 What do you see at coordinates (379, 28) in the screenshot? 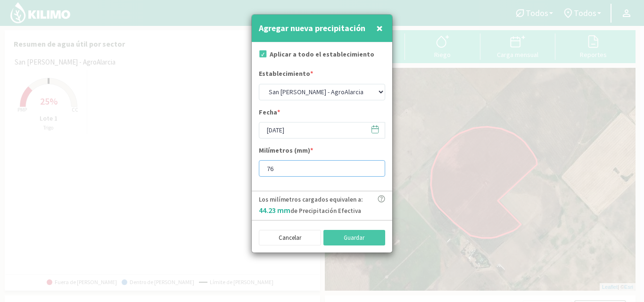
I see `button: Close` at bounding box center [379, 28].